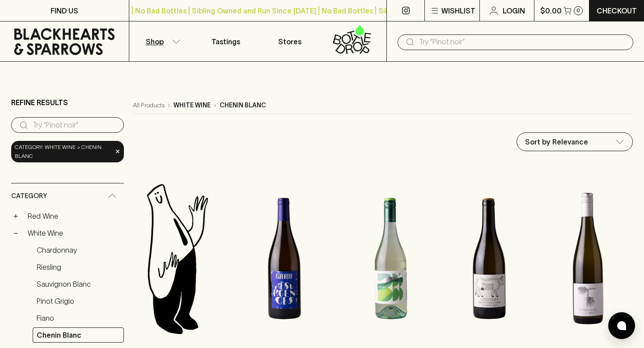 The width and height of the screenshot is (644, 348). What do you see at coordinates (290, 42) in the screenshot?
I see `p: Stores` at bounding box center [290, 42].